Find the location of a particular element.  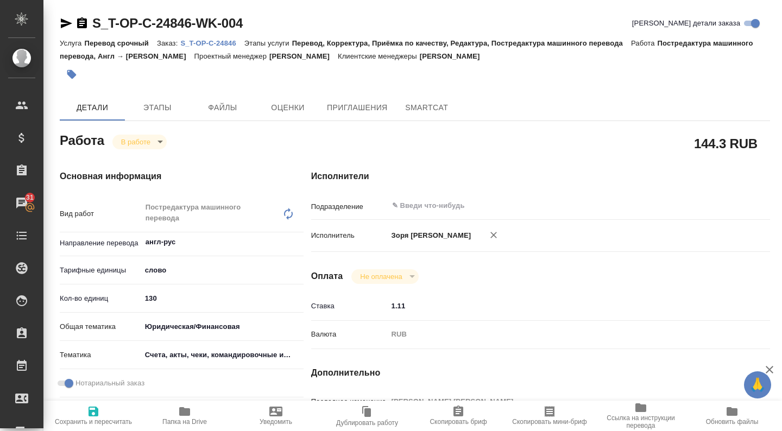

div: слово is located at coordinates (223, 270).